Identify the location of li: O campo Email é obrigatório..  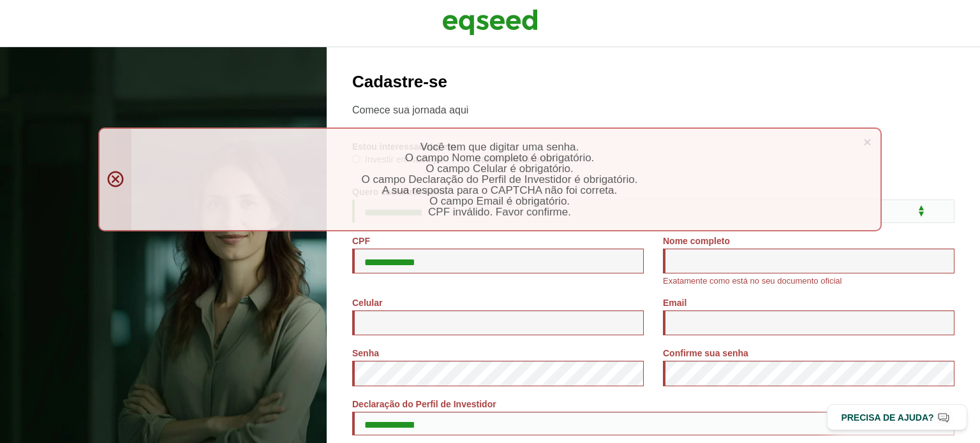
(499, 201).